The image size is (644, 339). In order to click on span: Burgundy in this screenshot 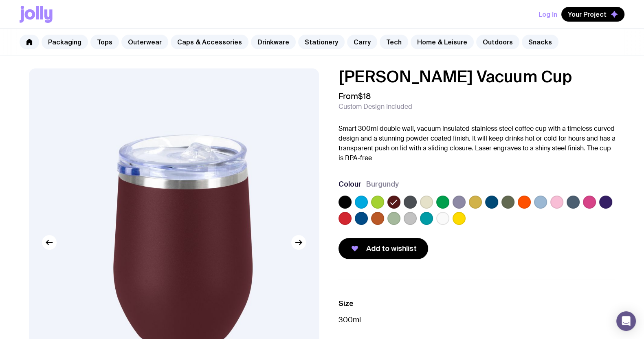, I will do `click(383, 184)`.